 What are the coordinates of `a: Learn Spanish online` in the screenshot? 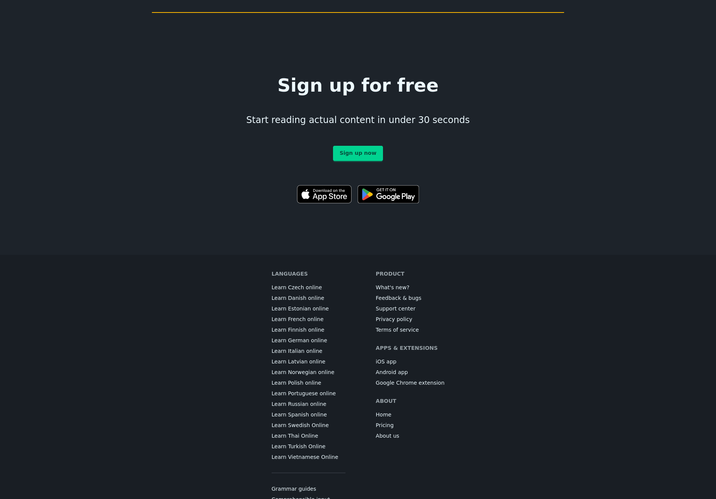 It's located at (299, 415).